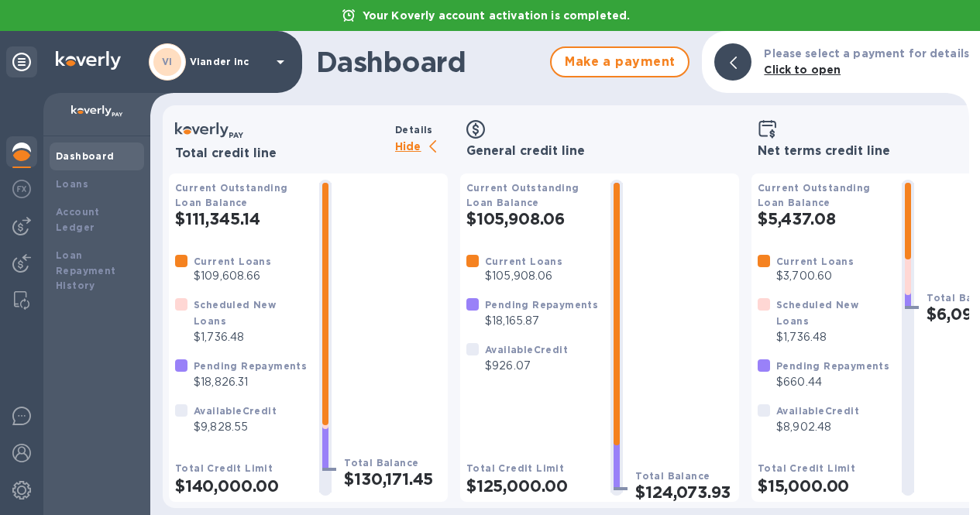 Image resolution: width=980 pixels, height=515 pixels. I want to click on h2: $124,073.93, so click(684, 491).